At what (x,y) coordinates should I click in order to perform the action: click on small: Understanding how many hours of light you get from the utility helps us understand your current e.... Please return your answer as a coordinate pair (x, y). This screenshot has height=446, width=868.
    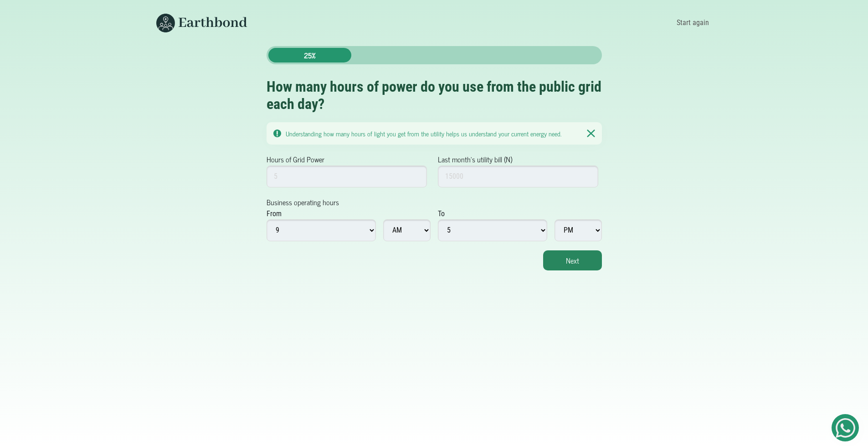
    Looking at the image, I should click on (423, 133).